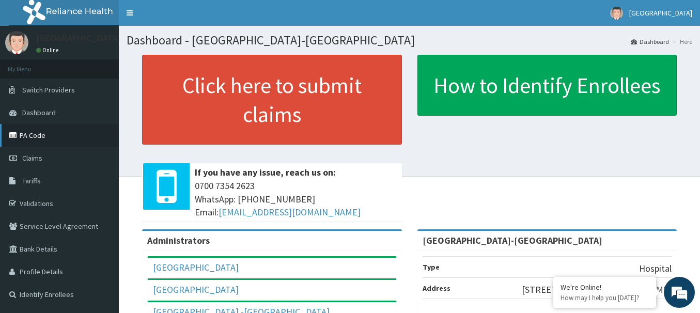 This screenshot has height=313, width=700. Describe the element at coordinates (650, 41) in the screenshot. I see `a: Dashboard` at that location.